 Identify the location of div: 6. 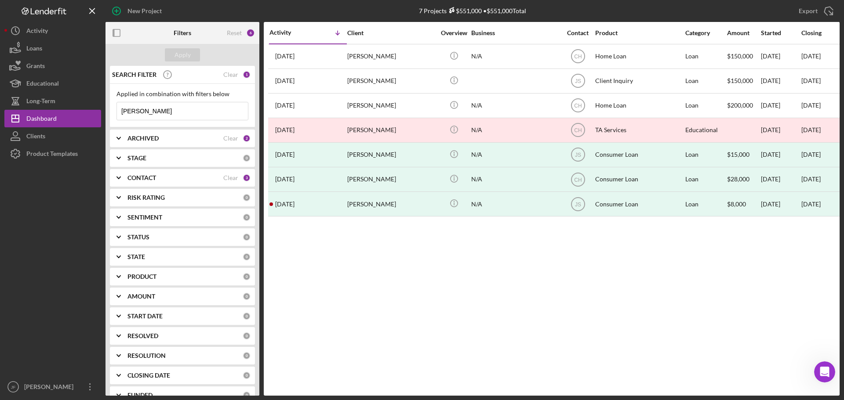
(251, 33).